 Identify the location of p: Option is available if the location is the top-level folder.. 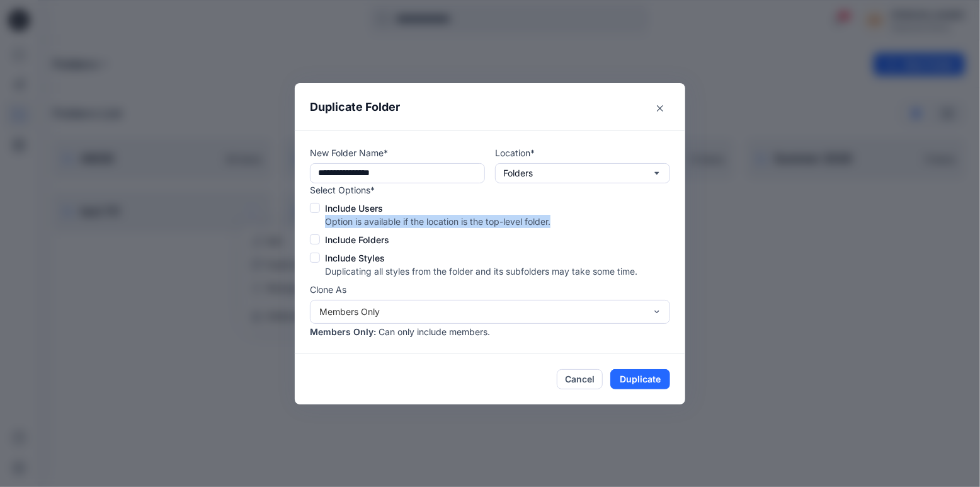
(481, 221).